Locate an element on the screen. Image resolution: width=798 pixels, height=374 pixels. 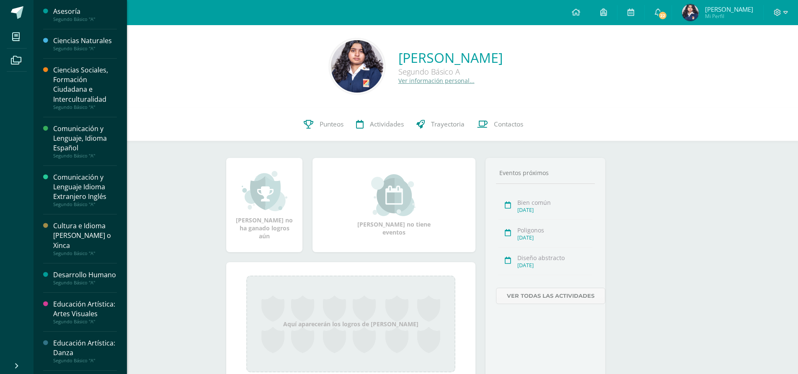
img: achievement_small.png is located at coordinates (264, 191).